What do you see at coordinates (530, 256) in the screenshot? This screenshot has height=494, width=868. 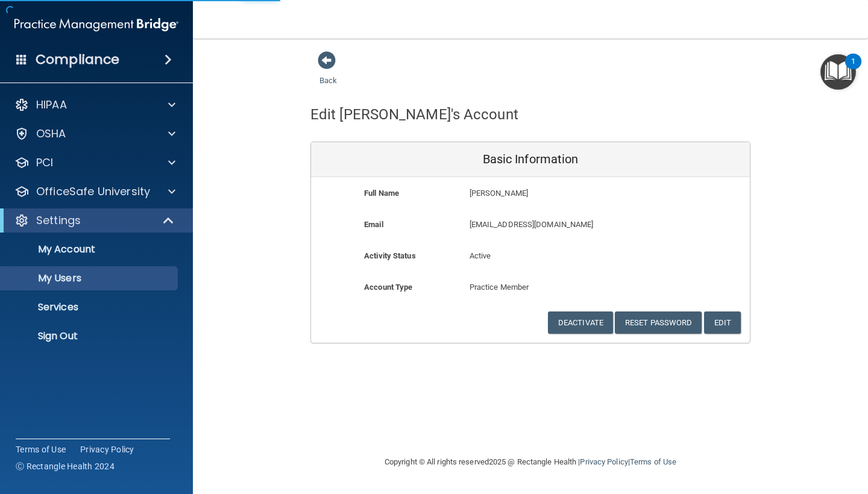 I see `p: Active` at bounding box center [530, 256].